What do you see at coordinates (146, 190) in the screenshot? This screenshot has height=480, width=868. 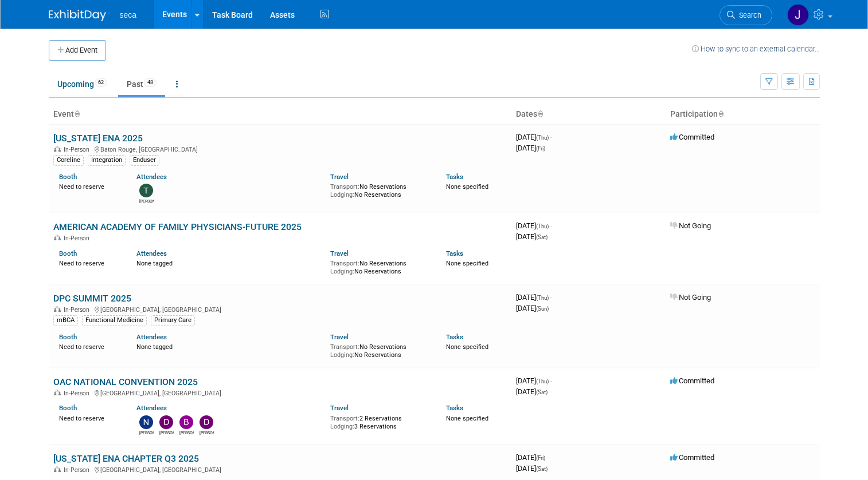 I see `img: Tate Kirby` at bounding box center [146, 190].